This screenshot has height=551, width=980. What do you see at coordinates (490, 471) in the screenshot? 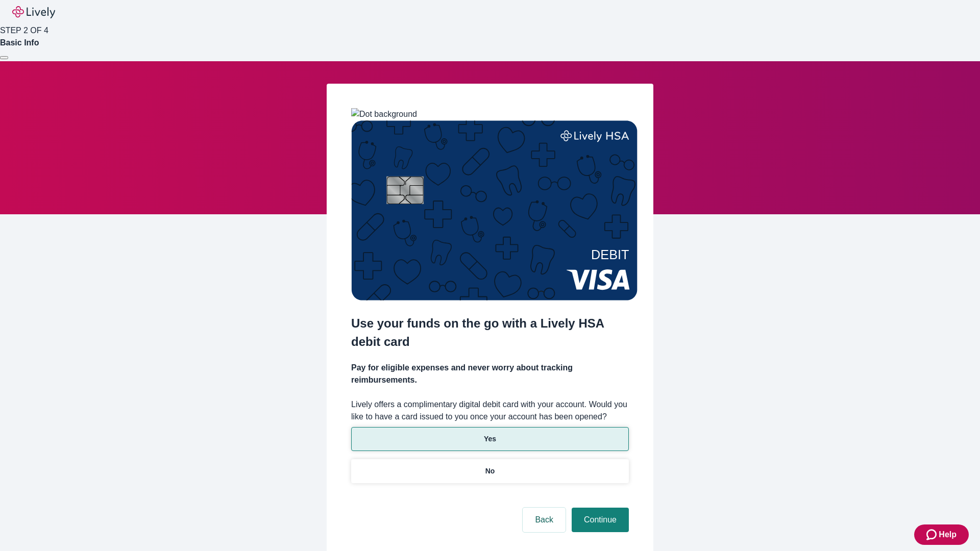
I see `p: No` at bounding box center [490, 471].